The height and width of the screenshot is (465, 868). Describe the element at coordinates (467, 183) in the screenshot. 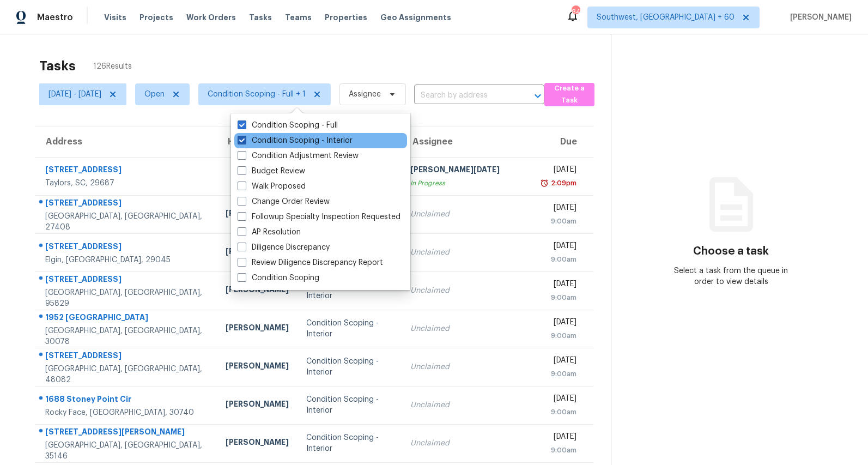

I see `div: In Progress` at that location.